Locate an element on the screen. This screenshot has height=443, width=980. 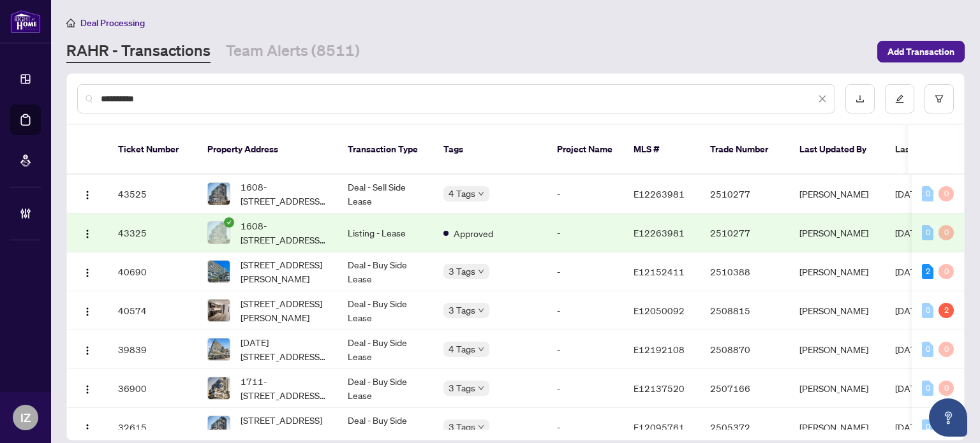
td: 40690 is located at coordinates (153, 272).